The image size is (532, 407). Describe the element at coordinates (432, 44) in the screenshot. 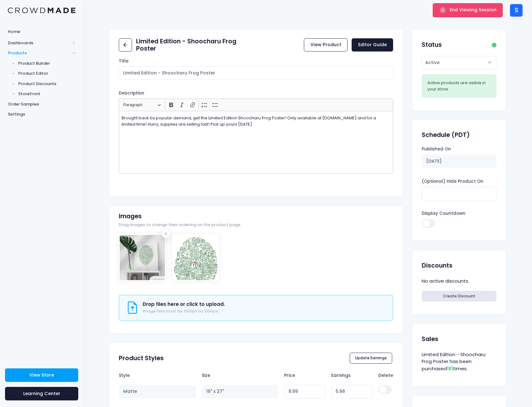

I see `h2: Status` at that location.